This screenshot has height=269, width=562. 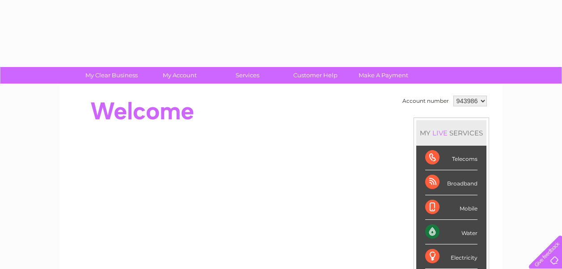 What do you see at coordinates (315, 75) in the screenshot?
I see `a: Customer Help` at bounding box center [315, 75].